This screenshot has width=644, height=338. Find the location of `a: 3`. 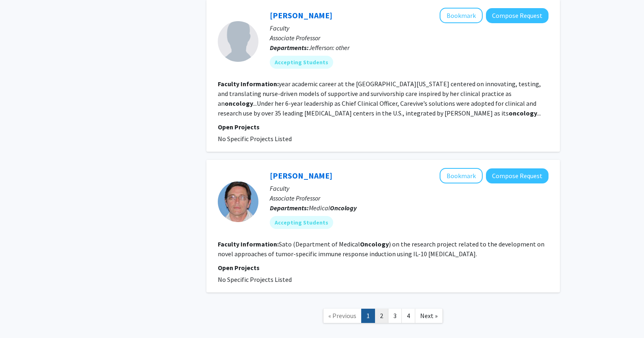

a: 3 is located at coordinates (395, 315).